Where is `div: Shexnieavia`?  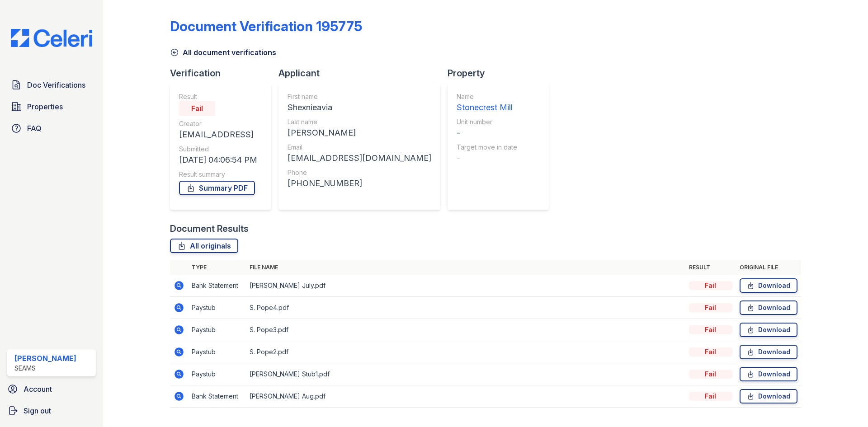
div: Shexnieavia is located at coordinates (359, 108).